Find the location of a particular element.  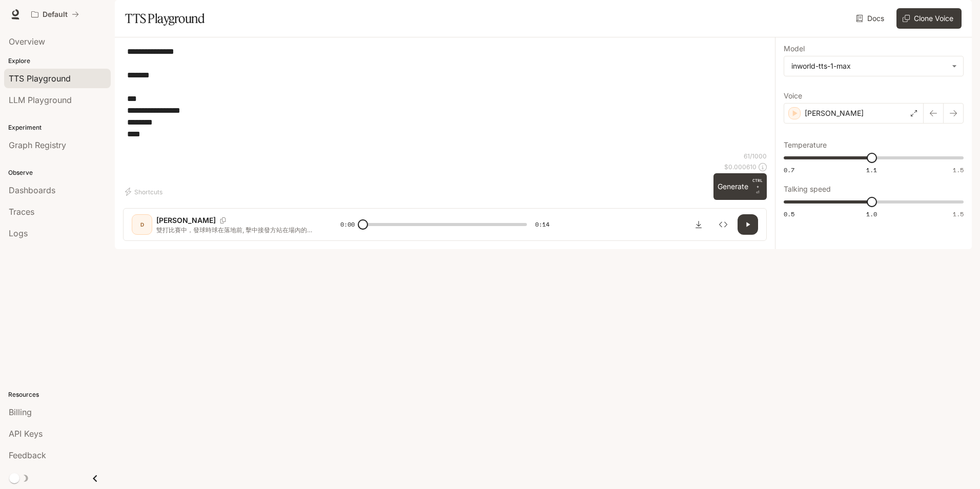

button: Inspect is located at coordinates (723, 224).